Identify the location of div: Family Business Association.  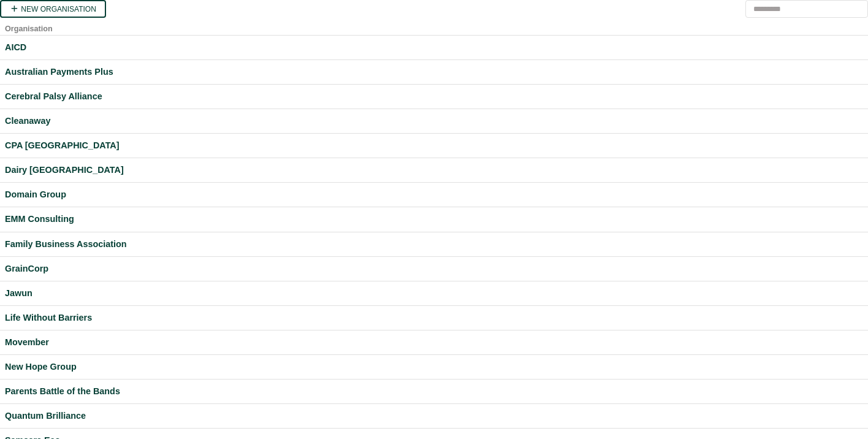
(434, 244).